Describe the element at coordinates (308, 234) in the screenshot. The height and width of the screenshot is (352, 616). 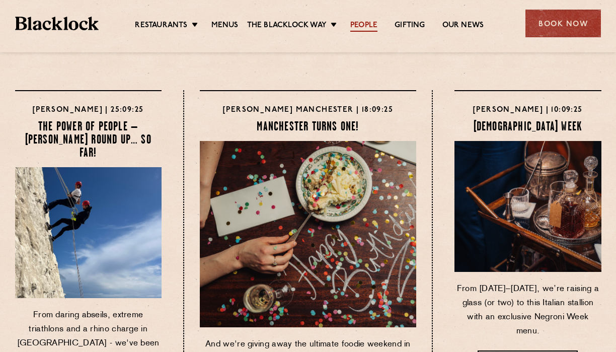
I see `img: BIRTHDAY-CHEESECAKE-Apr25-Blacklock-6834-scaled.jpg` at that location.